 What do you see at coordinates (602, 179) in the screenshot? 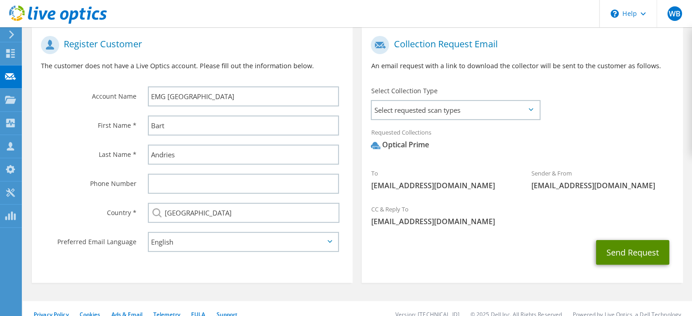
I see `div: Sender & From` at bounding box center [602, 179].